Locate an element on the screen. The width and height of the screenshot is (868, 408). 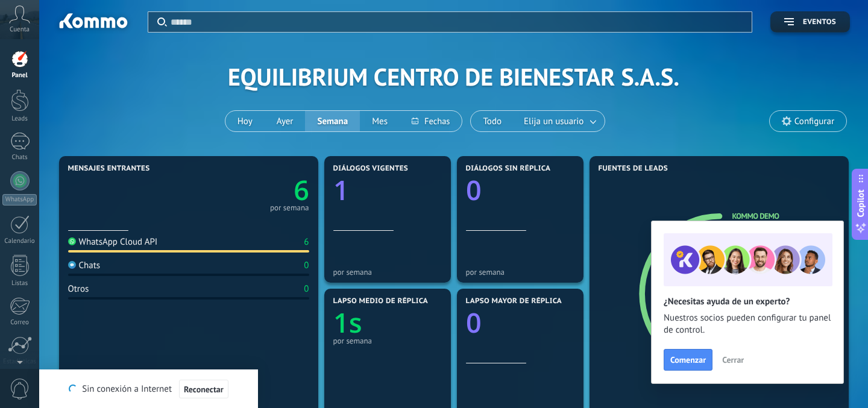
div: Calendario is located at coordinates (20, 241).